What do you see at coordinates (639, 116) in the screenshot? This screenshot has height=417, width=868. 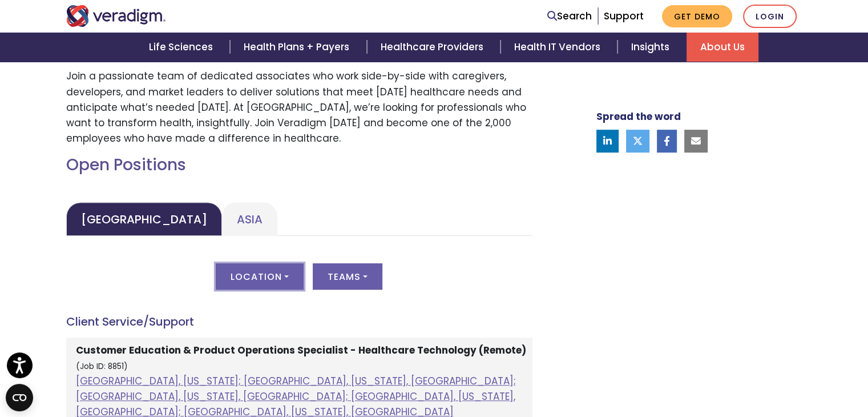 I see `strong: Spread the word` at bounding box center [639, 116].